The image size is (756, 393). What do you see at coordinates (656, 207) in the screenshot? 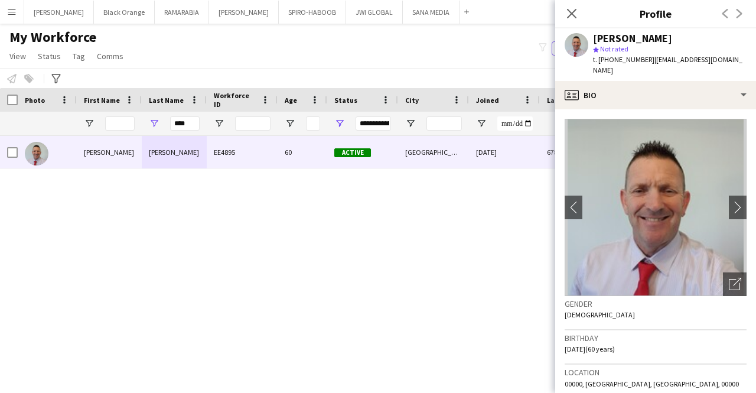
I see `img: Crew avatar or photo` at bounding box center [656, 207].